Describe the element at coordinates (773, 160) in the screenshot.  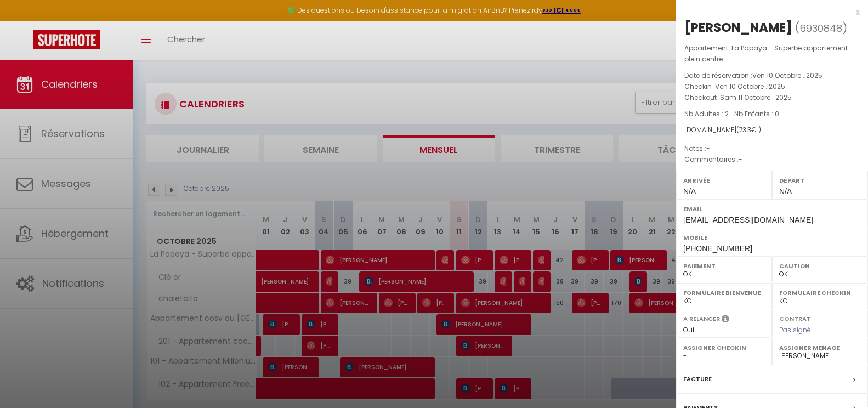
I see `p: Commentaires :` at that location.